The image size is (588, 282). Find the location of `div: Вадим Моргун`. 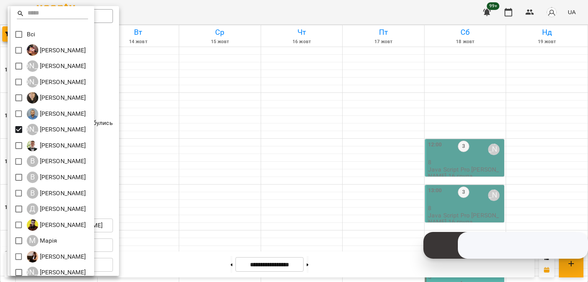

div: Вадим Моргун is located at coordinates (56, 146).